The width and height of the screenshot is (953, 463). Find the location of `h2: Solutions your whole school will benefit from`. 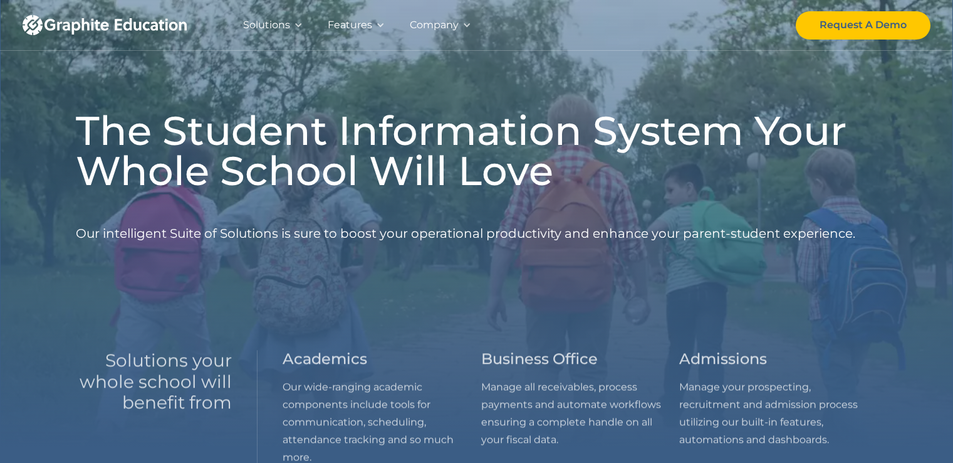

h2: Solutions your whole school will benefit from is located at coordinates (154, 381).